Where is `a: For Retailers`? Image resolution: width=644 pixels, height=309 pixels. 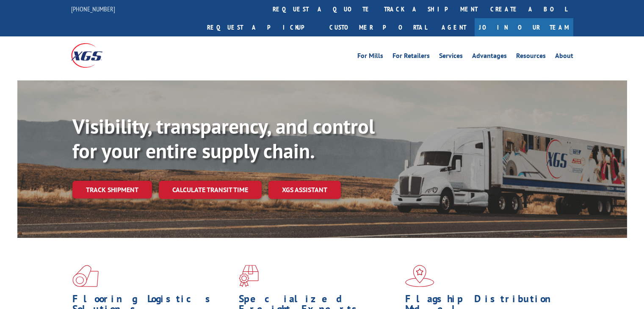 a: For Retailers is located at coordinates (411, 57).